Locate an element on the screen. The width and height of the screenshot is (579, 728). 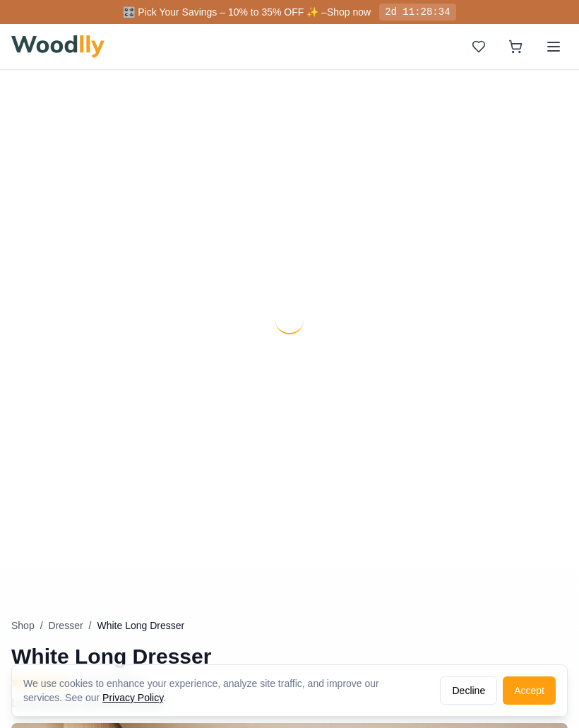
button: Dresser is located at coordinates (66, 625).